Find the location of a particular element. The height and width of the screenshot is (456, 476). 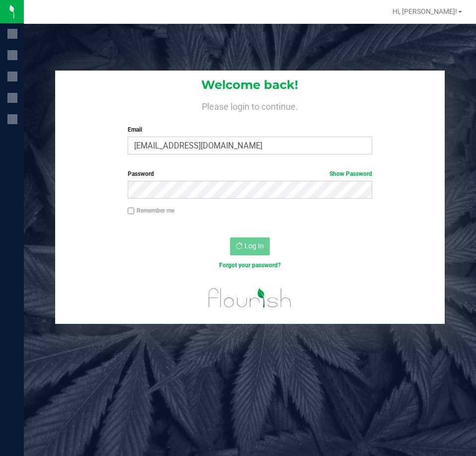

label: Remember me is located at coordinates (151, 211).